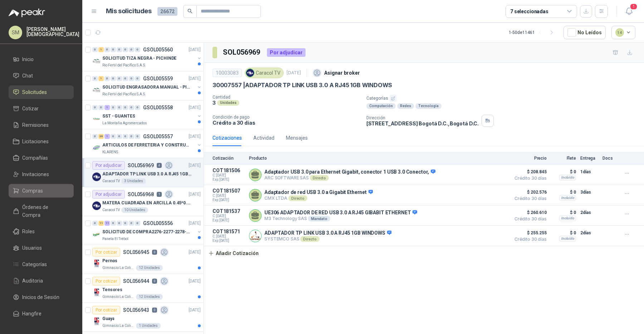 This screenshot has height=334, width=644. What do you see at coordinates (529, 172) in the screenshot?
I see `span: $ 208.845` at bounding box center [529, 172].